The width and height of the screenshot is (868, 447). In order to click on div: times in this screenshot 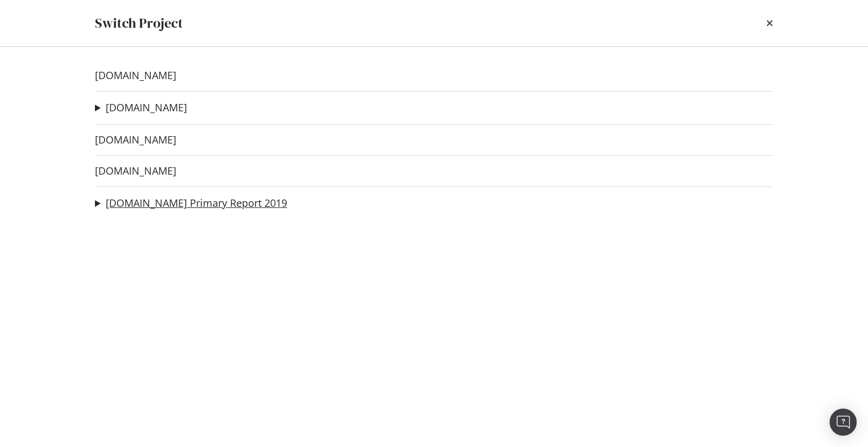, I will do `click(769, 23)`.